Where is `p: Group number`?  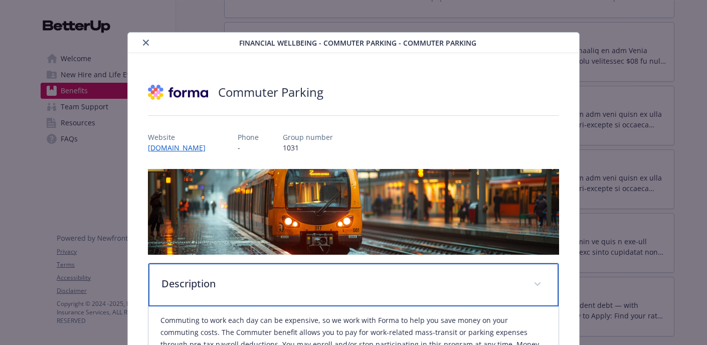 p: Group number is located at coordinates (308, 137).